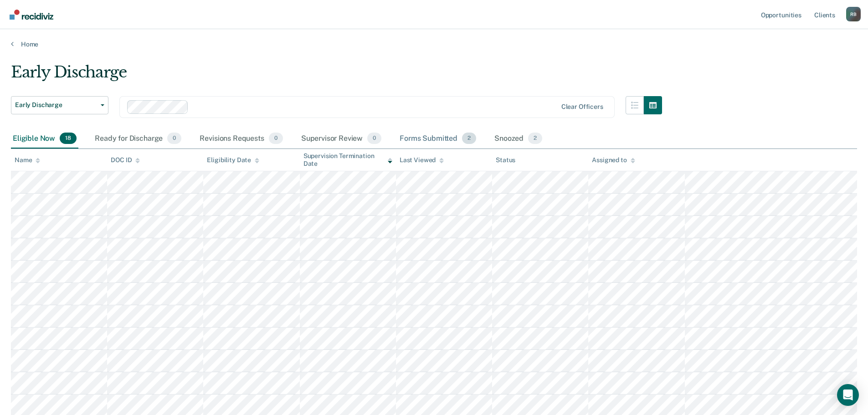  Describe the element at coordinates (438, 139) in the screenshot. I see `div: Forms Submitted2` at that location.